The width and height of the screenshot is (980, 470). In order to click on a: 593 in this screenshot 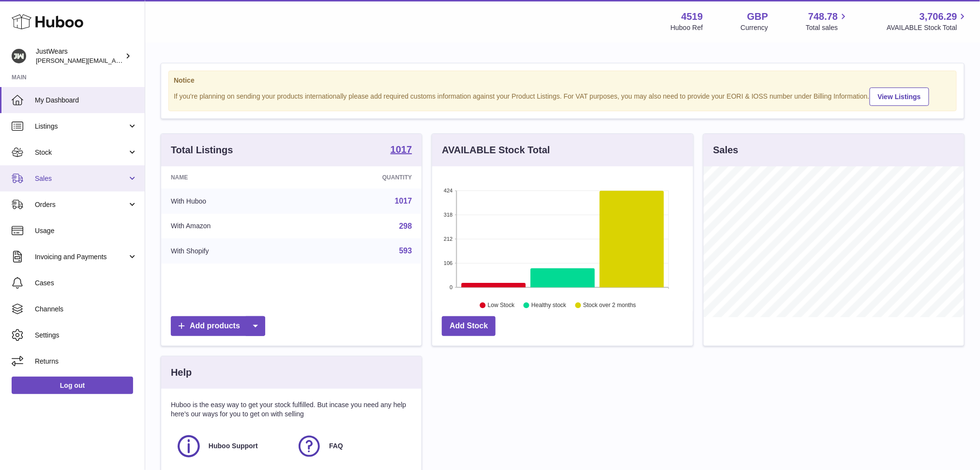, I will do `click(406, 250)`.